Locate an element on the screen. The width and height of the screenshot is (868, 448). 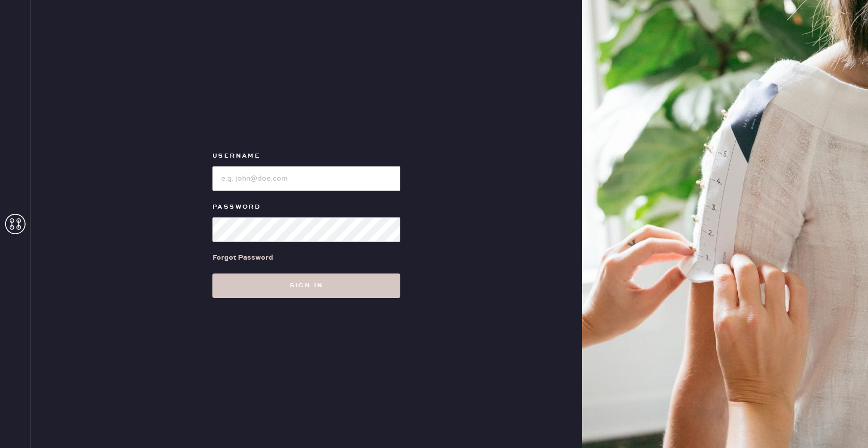
label: Password is located at coordinates (306, 207).